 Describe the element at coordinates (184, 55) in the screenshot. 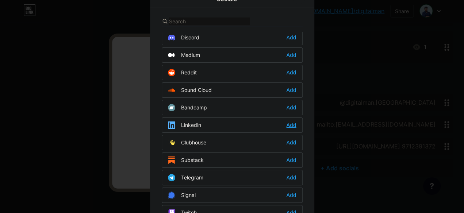

I see `div: Medium` at that location.